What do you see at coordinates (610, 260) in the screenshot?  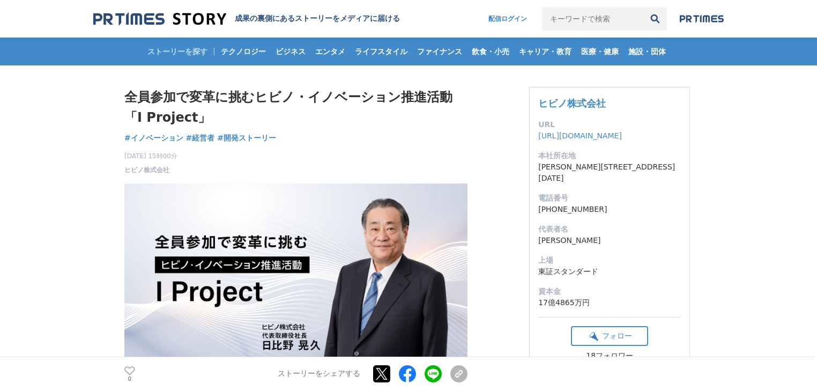 I see `dt: 上場` at bounding box center [610, 260].